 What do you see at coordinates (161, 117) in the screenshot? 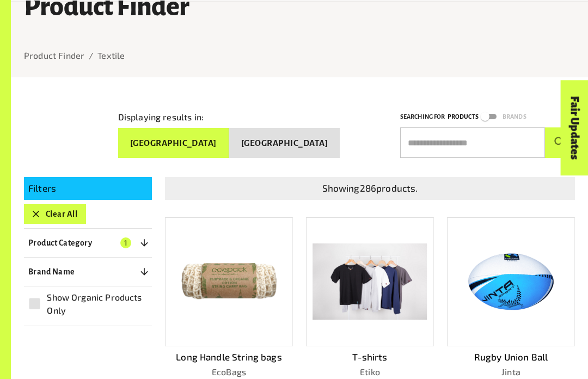
I see `p: Displaying results in:` at bounding box center [161, 117].